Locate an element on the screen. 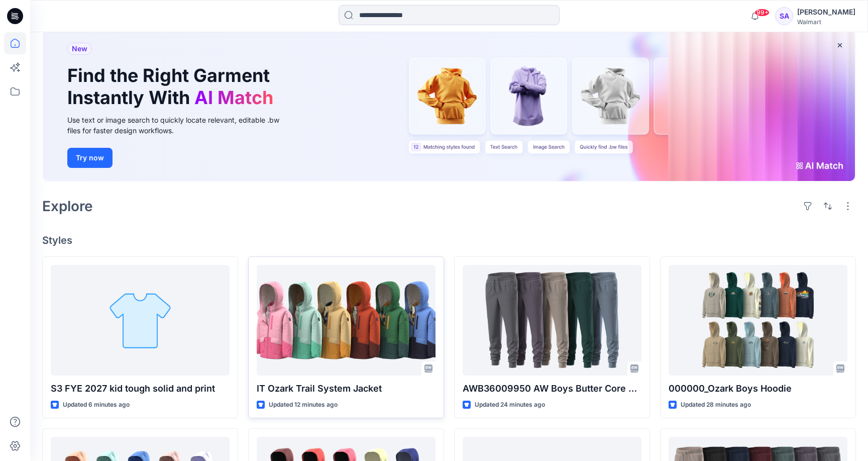 The height and width of the screenshot is (461, 868). div: SA is located at coordinates (784, 16).